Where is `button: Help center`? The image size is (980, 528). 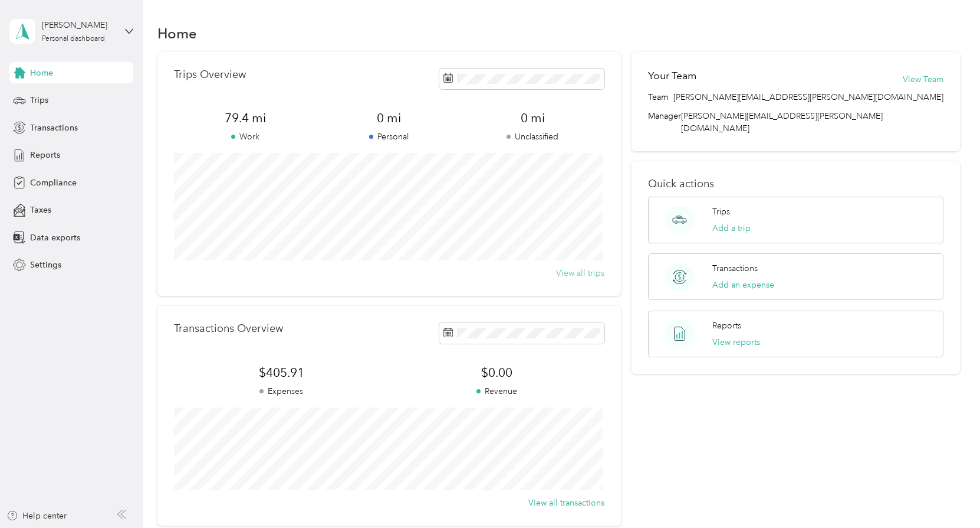 button: Help center is located at coordinates (36, 516).